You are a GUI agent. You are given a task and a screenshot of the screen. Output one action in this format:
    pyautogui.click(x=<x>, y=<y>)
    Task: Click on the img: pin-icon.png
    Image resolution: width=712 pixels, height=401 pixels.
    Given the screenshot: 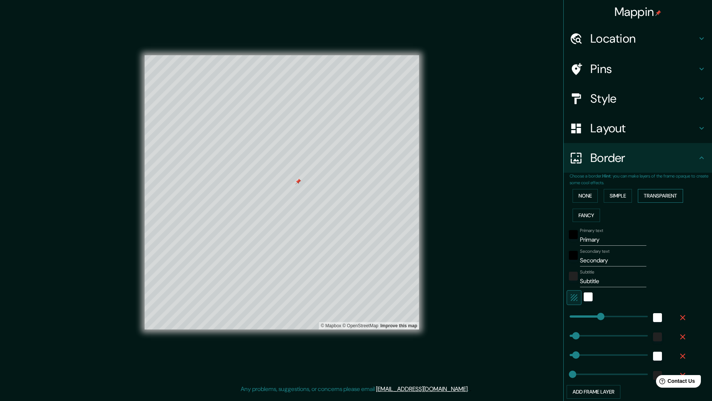 What is the action you would take?
    pyautogui.click(x=658, y=13)
    